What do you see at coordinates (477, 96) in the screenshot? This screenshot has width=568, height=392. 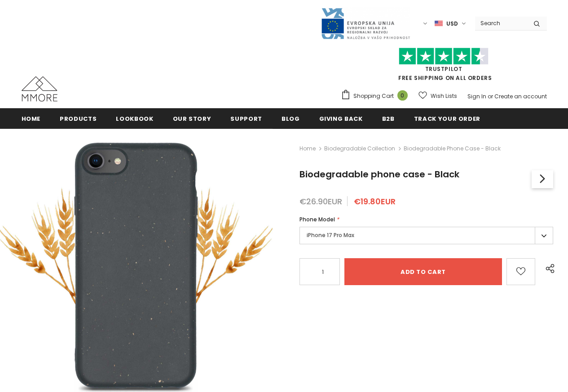 I see `a: Sign In` at bounding box center [477, 96].